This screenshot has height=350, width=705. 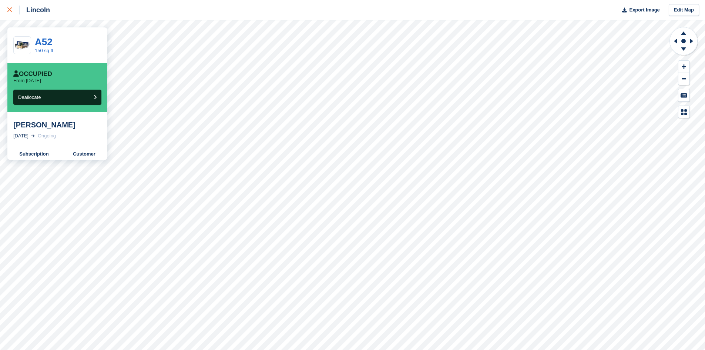 I want to click on a: Customer, so click(x=84, y=154).